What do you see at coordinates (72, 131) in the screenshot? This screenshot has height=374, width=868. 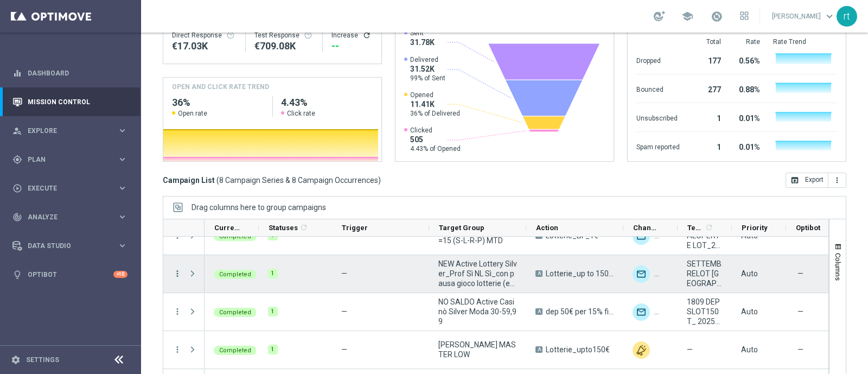 I see `span: Explore` at bounding box center [72, 131].